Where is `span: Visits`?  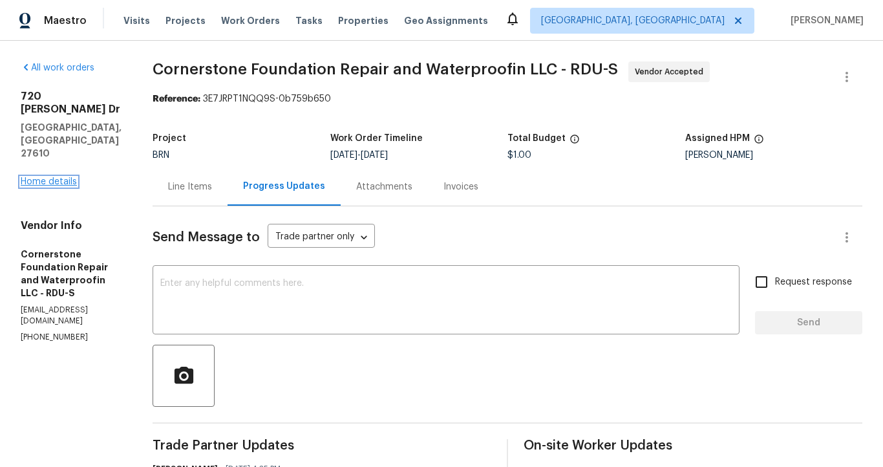 span: Visits is located at coordinates (136, 21).